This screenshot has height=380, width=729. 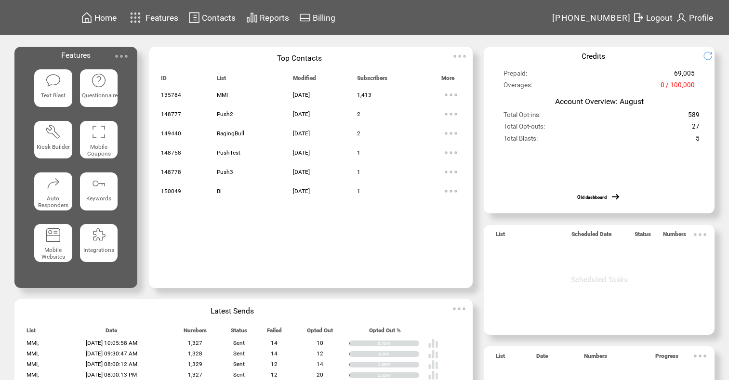 What do you see at coordinates (398, 354) in the screenshot?
I see `div: 0.9%` at bounding box center [398, 354].